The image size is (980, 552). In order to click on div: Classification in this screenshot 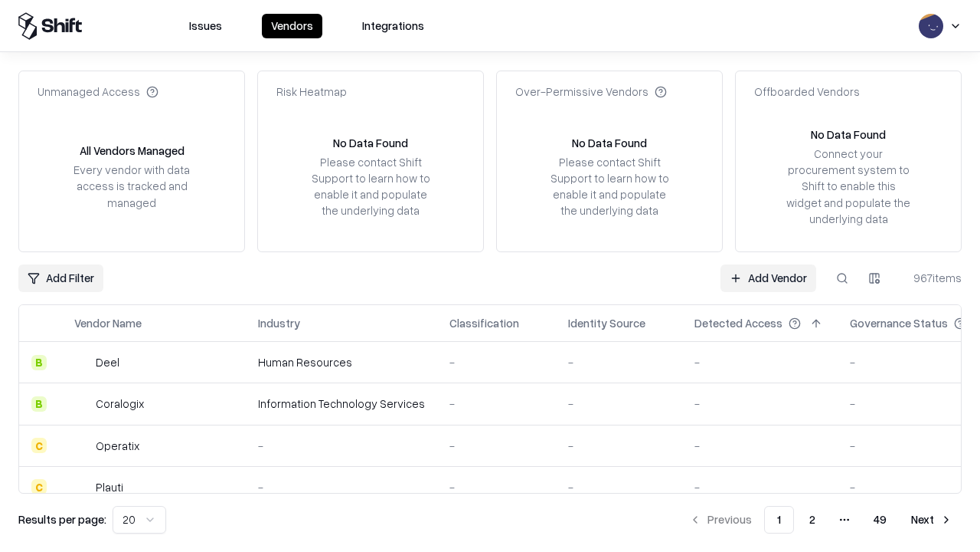, I will do `click(484, 322)`.